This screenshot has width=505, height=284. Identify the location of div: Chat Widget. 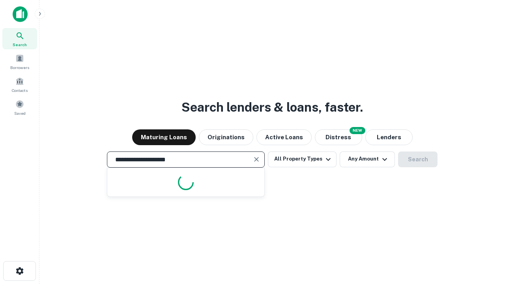
(485, 240).